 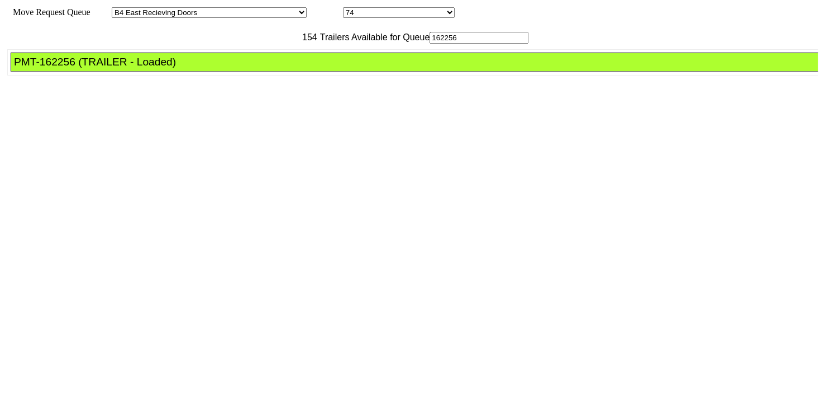 I want to click on span: 154, so click(x=307, y=37).